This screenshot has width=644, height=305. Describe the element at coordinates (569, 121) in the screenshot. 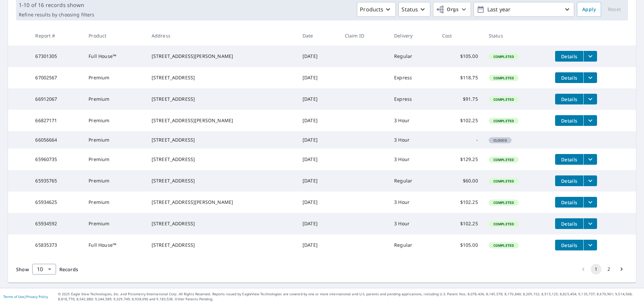

I see `button: detailsBtn-66827171` at that location.